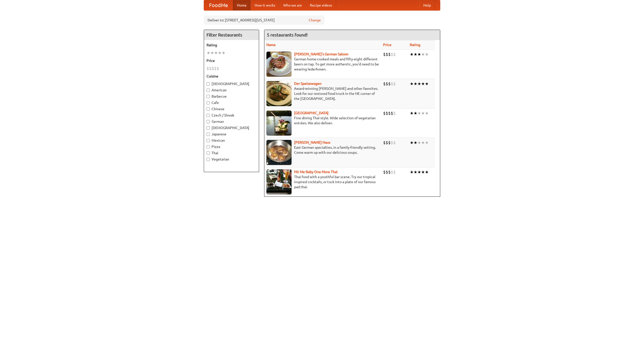  What do you see at coordinates (387, 45) in the screenshot?
I see `a: Price` at bounding box center [387, 45].